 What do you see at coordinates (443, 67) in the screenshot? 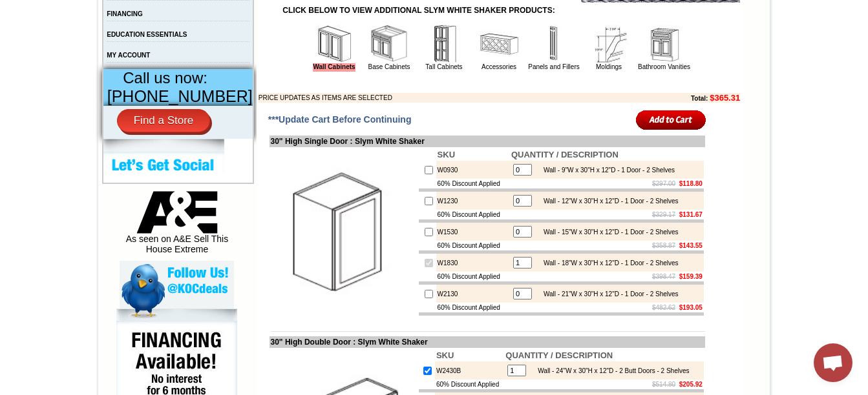
I see `a: Tall Cabinets` at bounding box center [443, 67].